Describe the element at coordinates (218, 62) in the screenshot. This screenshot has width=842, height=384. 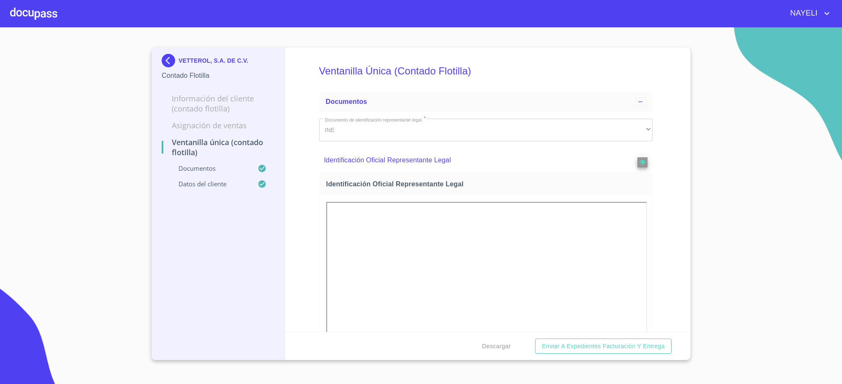
I see `div: VETTEROL, S.A. DE C.V.` at that location.